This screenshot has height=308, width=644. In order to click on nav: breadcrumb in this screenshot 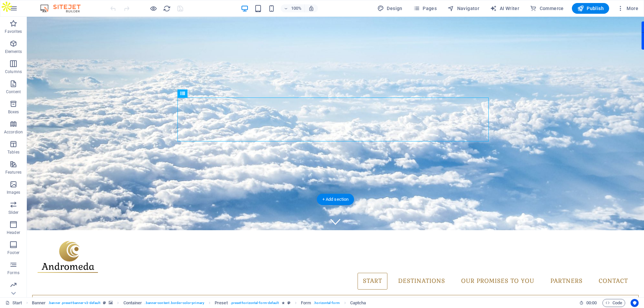, I will do `click(199, 303)`.